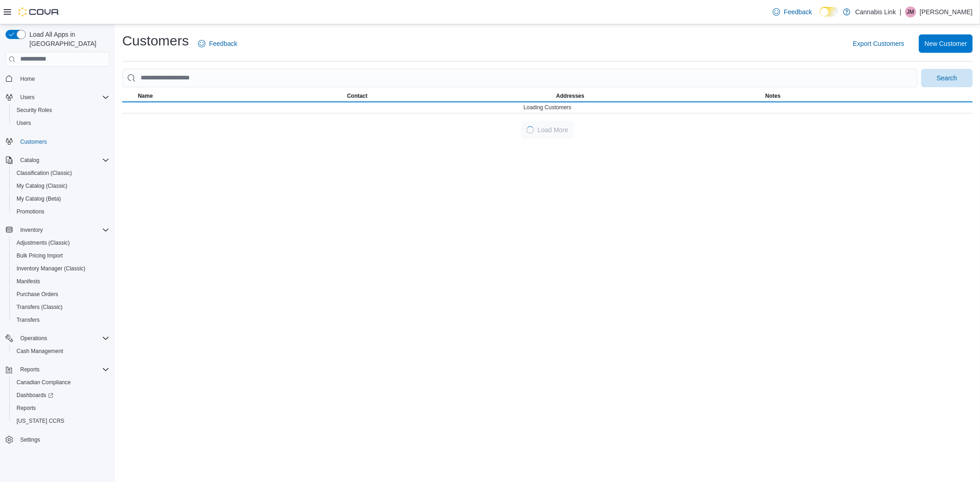 The height and width of the screenshot is (482, 980). Describe the element at coordinates (61, 294) in the screenshot. I see `button: Purchase Orders` at that location.